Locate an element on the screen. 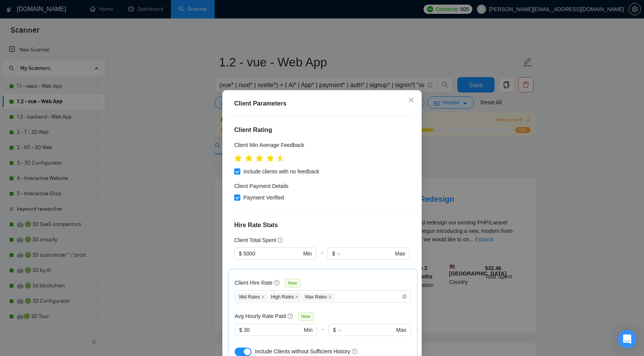 Image resolution: width=644 pixels, height=356 pixels. span: close-circle is located at coordinates (405, 297).